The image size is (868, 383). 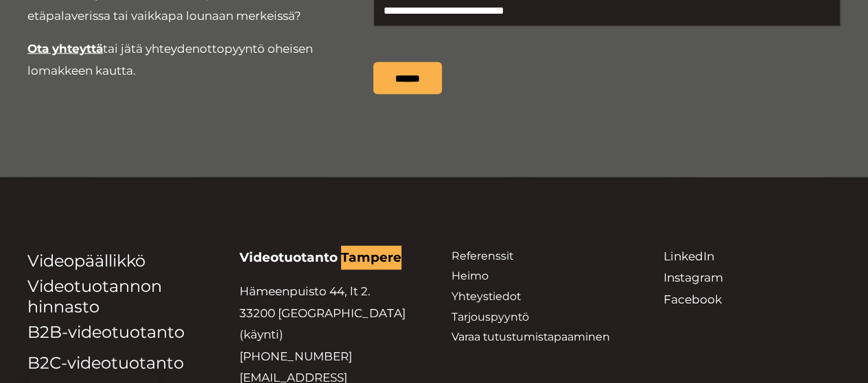 I want to click on a: Videotuotannon hinnasto, so click(x=94, y=296).